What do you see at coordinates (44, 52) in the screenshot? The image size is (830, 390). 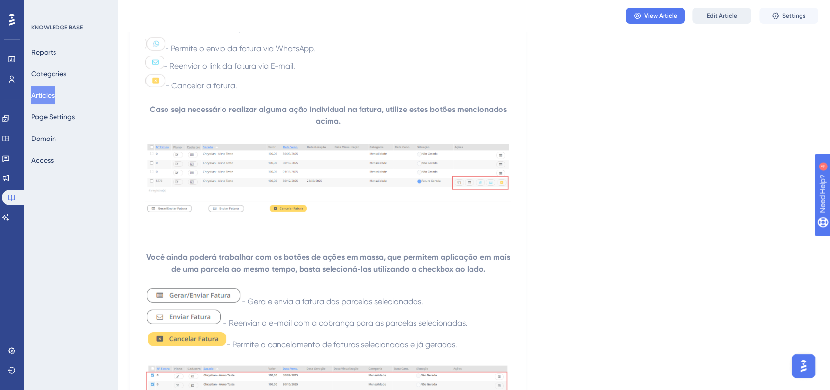 I see `button: Reports` at bounding box center [44, 52].